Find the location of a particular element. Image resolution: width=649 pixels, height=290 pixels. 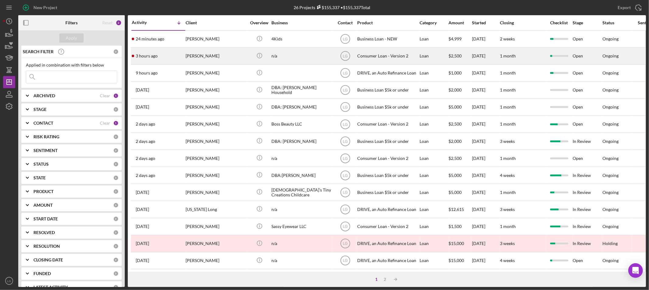

div: Activity is located at coordinates (145, 23).